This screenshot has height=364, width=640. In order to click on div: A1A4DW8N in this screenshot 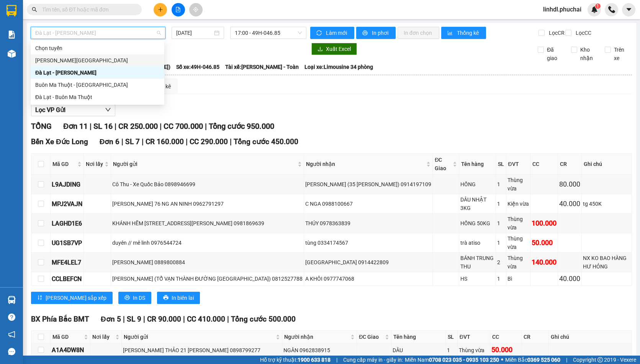, I will do `click(70, 350)`.